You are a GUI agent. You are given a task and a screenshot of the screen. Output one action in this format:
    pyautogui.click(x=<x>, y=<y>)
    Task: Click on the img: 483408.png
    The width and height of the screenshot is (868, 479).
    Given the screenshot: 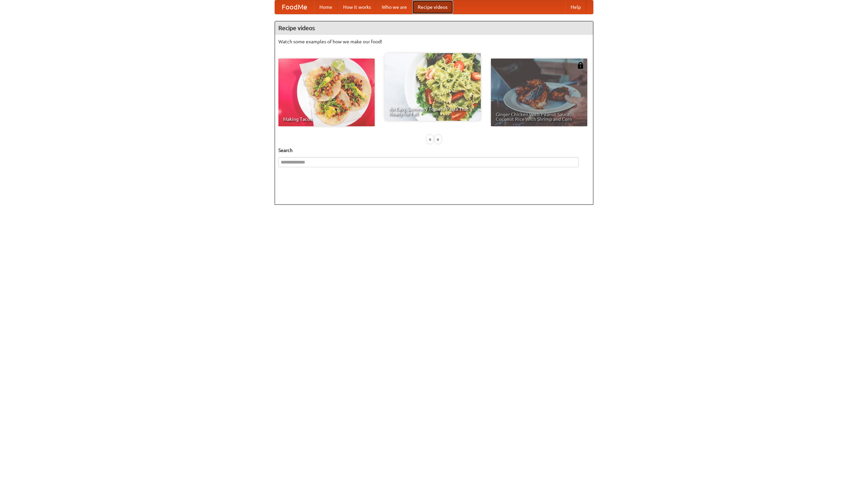 What is the action you would take?
    pyautogui.click(x=580, y=66)
    